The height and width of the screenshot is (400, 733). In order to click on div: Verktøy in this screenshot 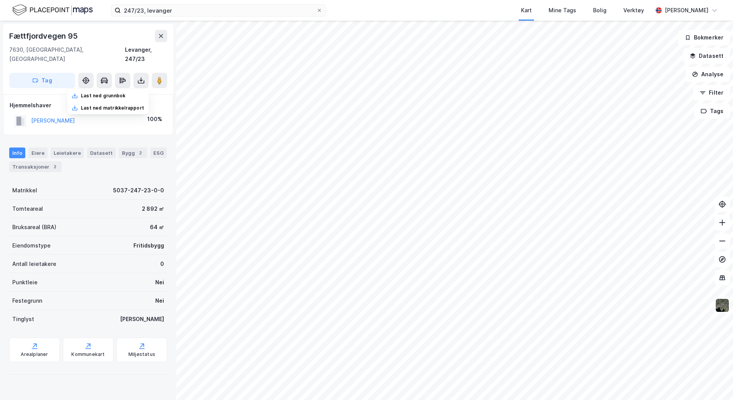, I will do `click(634, 10)`.